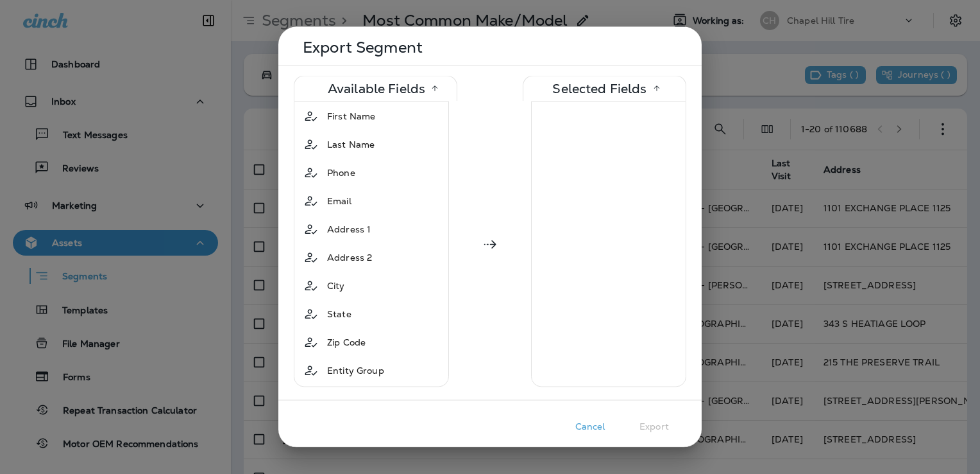  Describe the element at coordinates (351, 145) in the screenshot. I see `span: Last Name` at that location.